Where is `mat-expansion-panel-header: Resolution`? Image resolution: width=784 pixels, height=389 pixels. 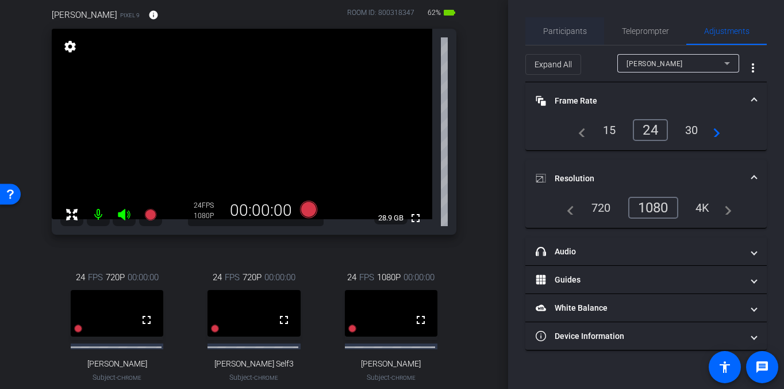 mat-expansion-panel-header: Resolution is located at coordinates (646, 178).